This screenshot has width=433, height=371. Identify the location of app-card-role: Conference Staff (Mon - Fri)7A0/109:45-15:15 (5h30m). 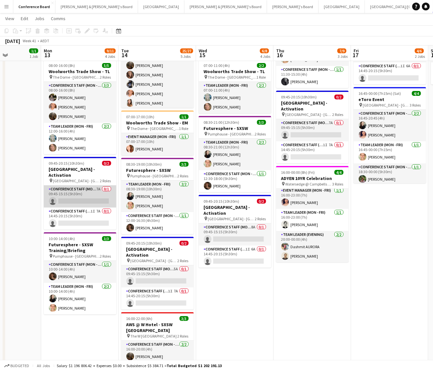
(313, 130).